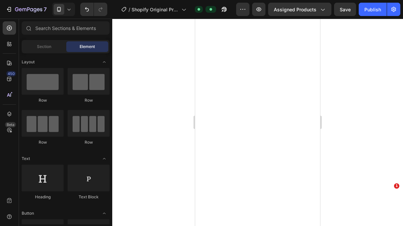 Image resolution: width=403 pixels, height=226 pixels. What do you see at coordinates (155, 9) in the screenshot?
I see `span: Shopify Original Product Template` at bounding box center [155, 9].